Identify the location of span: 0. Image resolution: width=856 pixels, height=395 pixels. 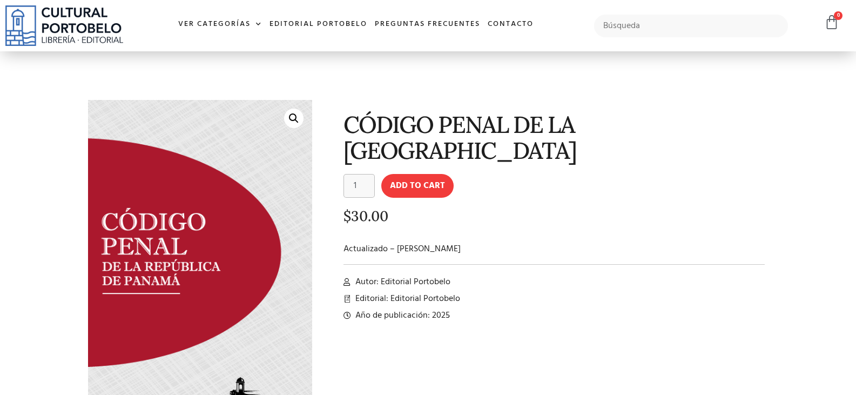
(838, 16).